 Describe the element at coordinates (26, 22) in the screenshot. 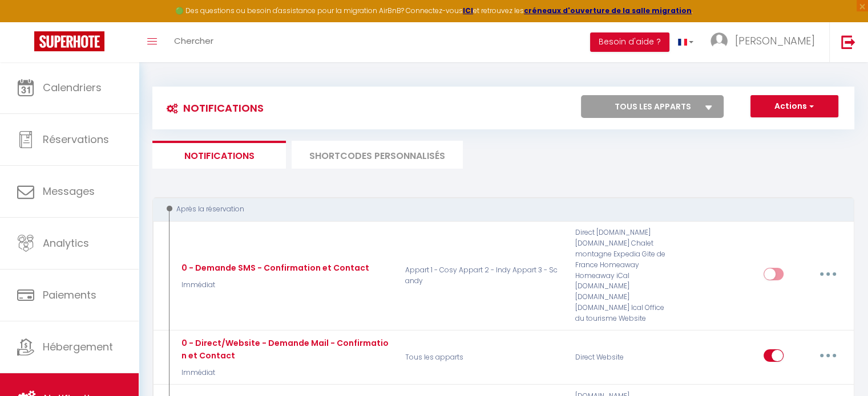

I see `button: Ouvrir le widget de chat LiveChat` at that location.